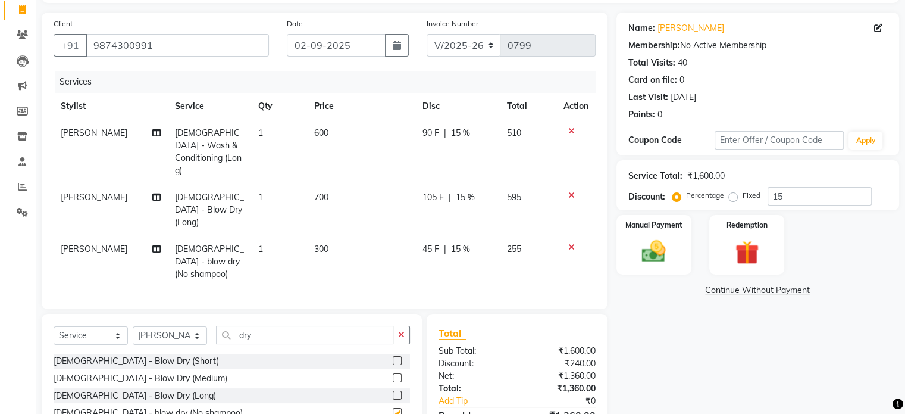 This screenshot has width=905, height=414. What do you see at coordinates (655, 176) in the screenshot?
I see `div: Service Total:` at bounding box center [655, 176].